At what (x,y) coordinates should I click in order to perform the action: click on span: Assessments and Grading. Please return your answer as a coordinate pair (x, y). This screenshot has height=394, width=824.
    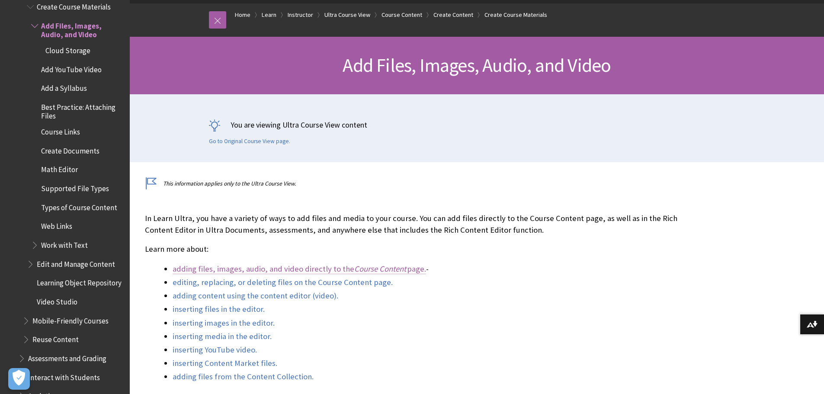
    Looking at the image, I should click on (67, 357).